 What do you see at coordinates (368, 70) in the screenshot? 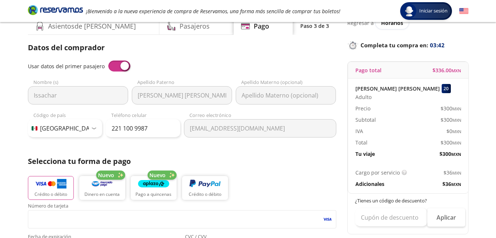
I see `p: Pago total` at bounding box center [368, 70].